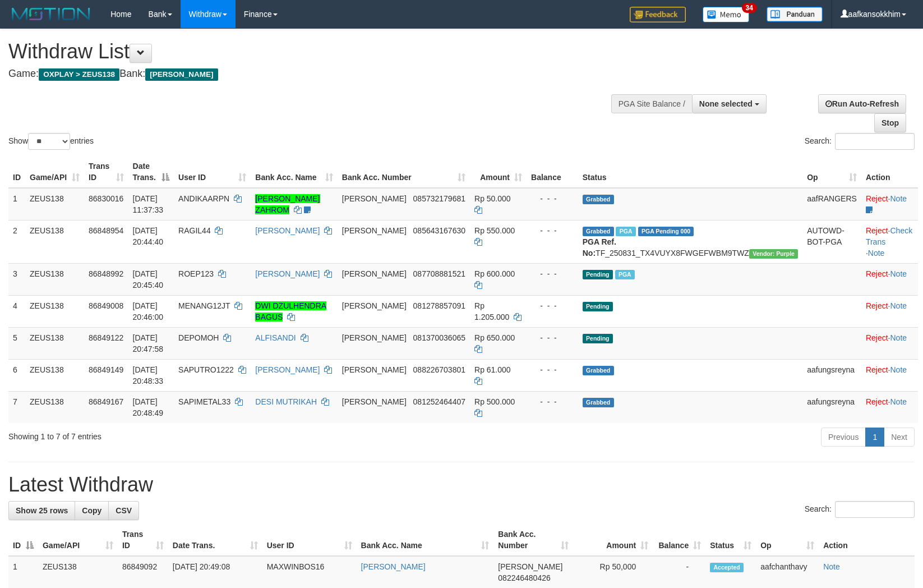  I want to click on span: Rp 650.000, so click(495, 338).